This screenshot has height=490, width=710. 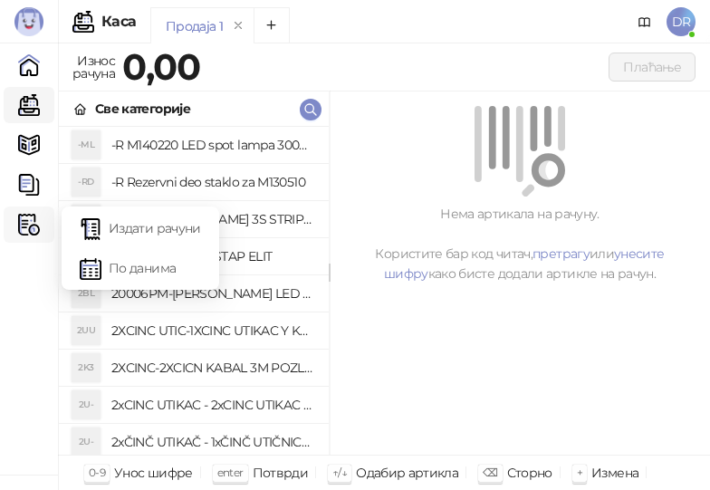 What do you see at coordinates (230, 472) in the screenshot?
I see `span: enter` at bounding box center [230, 472].